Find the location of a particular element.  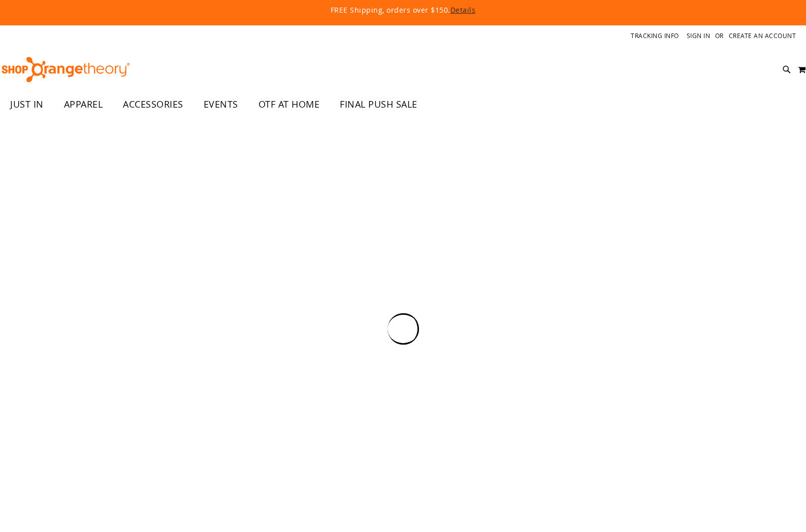

a: Sign In is located at coordinates (698, 36).